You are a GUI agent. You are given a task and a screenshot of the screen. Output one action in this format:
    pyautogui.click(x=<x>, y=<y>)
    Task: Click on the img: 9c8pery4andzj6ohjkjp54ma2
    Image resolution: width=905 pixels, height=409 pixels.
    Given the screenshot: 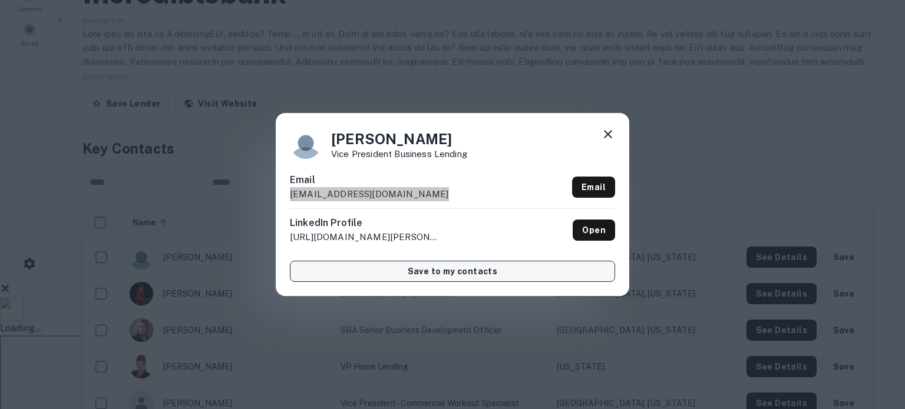 What is the action you would take?
    pyautogui.click(x=306, y=143)
    